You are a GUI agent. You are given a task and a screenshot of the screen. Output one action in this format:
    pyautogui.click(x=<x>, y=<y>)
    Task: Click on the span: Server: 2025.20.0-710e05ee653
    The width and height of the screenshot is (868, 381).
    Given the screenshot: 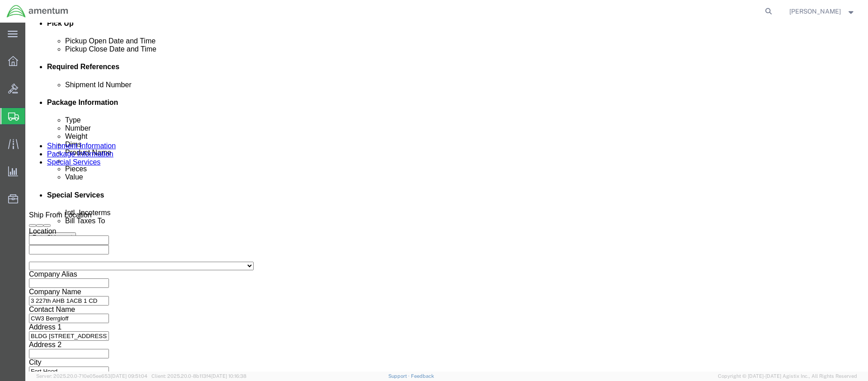 What is the action you would take?
    pyautogui.click(x=92, y=376)
    